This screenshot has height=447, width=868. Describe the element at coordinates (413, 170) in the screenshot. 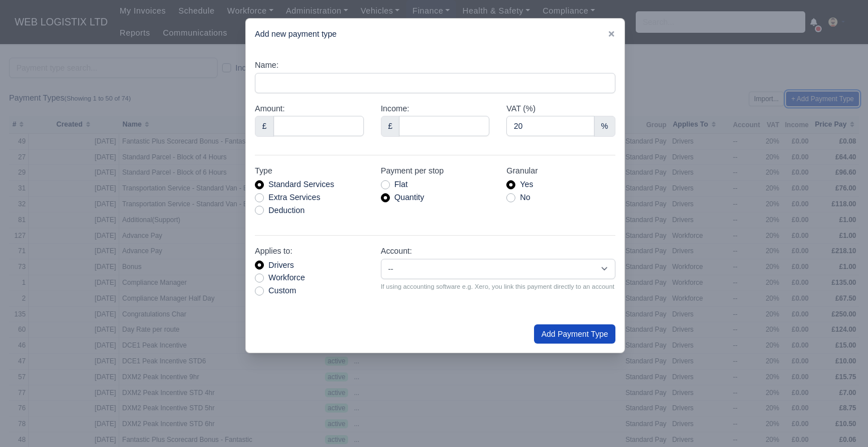

I see `label: Payment per stop` at that location.